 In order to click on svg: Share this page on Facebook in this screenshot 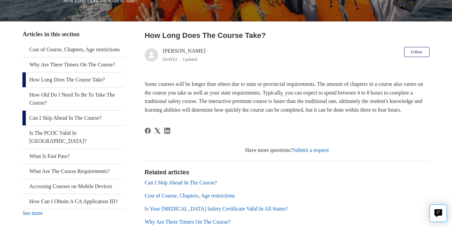, I will do `click(148, 131)`.